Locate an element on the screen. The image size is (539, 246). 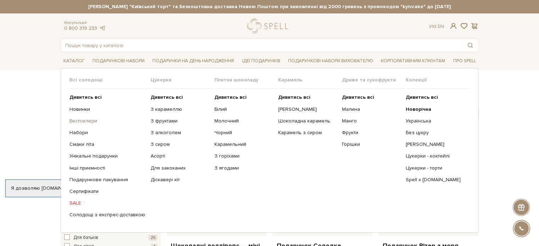
a: Цукерки - коктейлі is located at coordinates (435, 156).